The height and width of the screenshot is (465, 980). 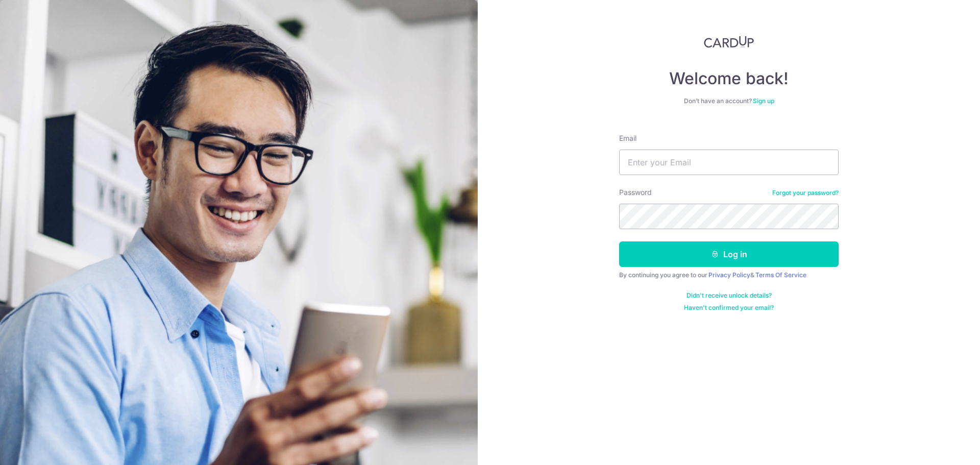 What do you see at coordinates (729, 275) in the screenshot?
I see `div: By continuing you agree to our &` at bounding box center [729, 275].